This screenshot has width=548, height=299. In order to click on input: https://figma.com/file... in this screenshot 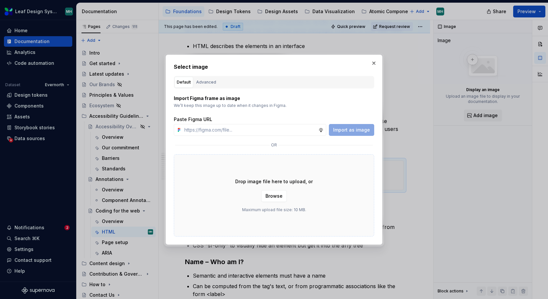, I will do `click(250, 130)`.